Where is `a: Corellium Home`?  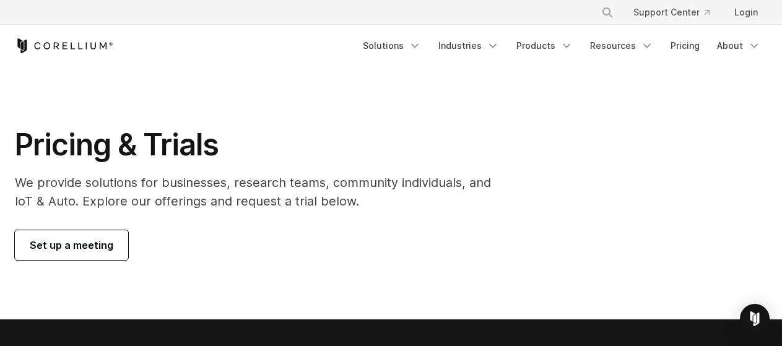 a: Corellium Home is located at coordinates (64, 46).